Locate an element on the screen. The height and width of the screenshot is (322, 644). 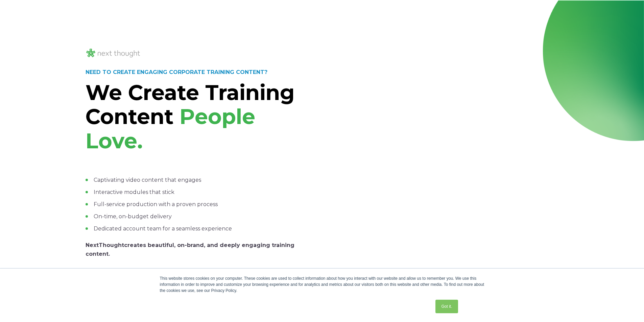
span: Interactive modules that stick is located at coordinates (134, 192).